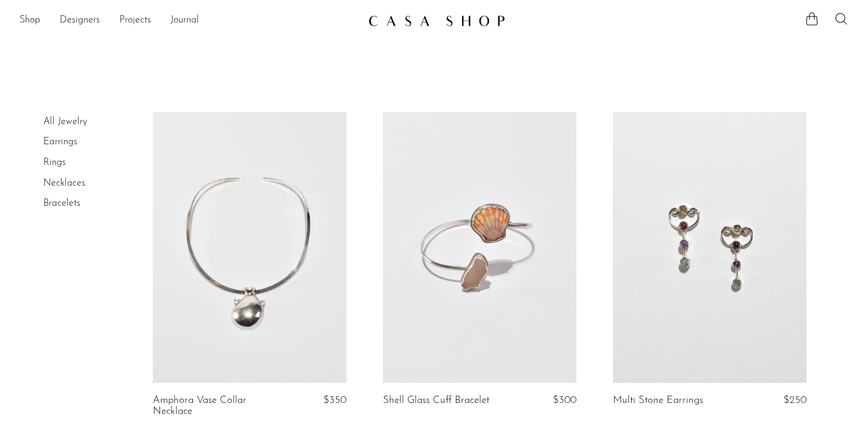  Describe the element at coordinates (64, 183) in the screenshot. I see `a: Necklaces` at that location.